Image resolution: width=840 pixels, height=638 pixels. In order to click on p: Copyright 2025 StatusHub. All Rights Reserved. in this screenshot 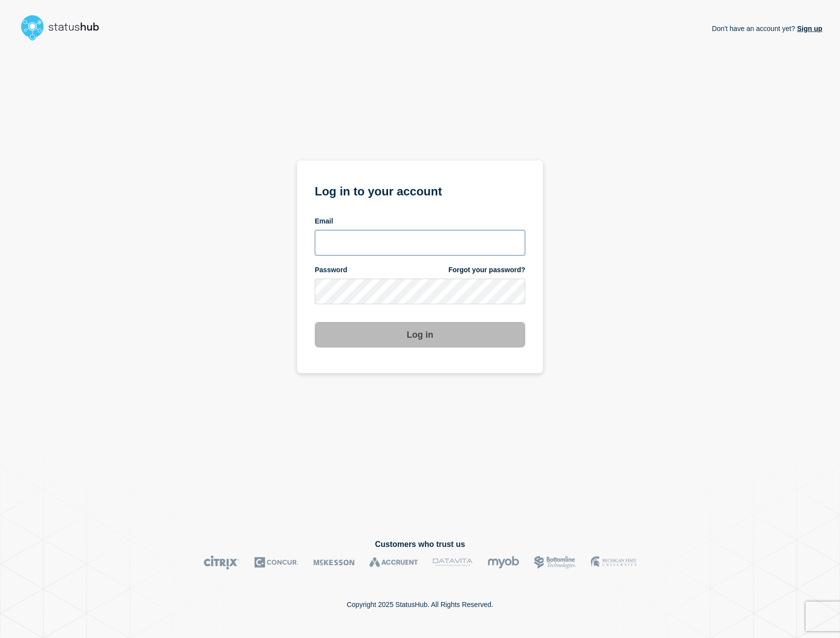, I will do `click(420, 604)`.